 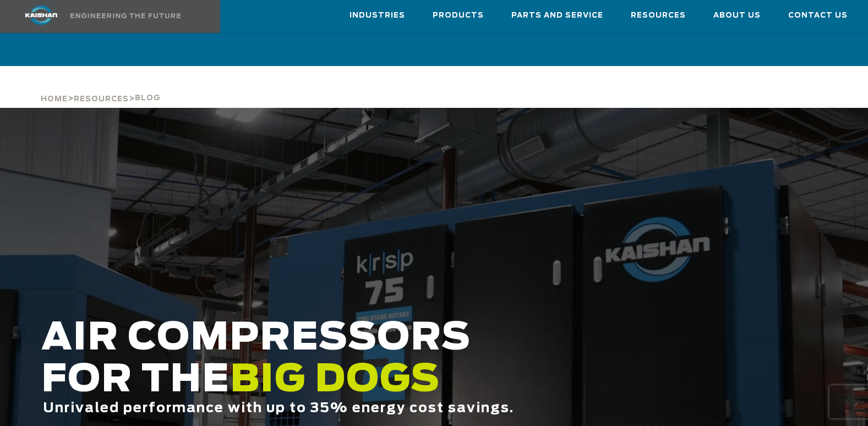 What do you see at coordinates (737, 16) in the screenshot?
I see `span: About Us` at bounding box center [737, 16].